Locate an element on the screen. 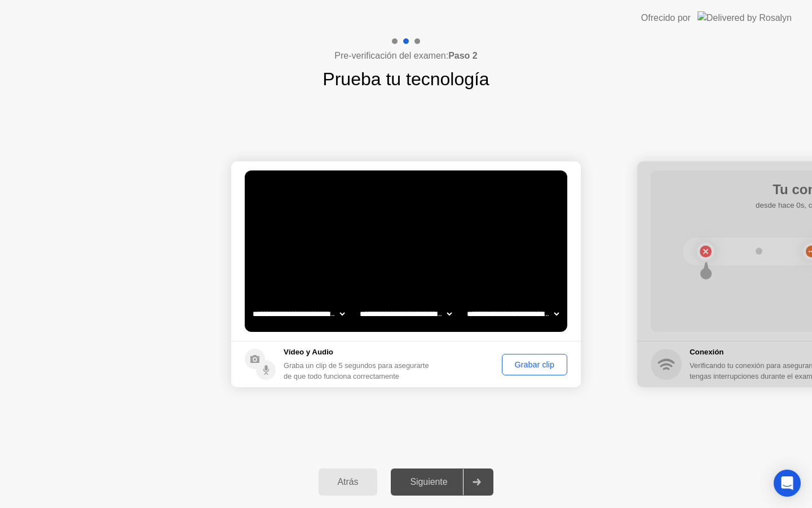 The width and height of the screenshot is (812, 508). div: Ofrecido por is located at coordinates (666, 18).